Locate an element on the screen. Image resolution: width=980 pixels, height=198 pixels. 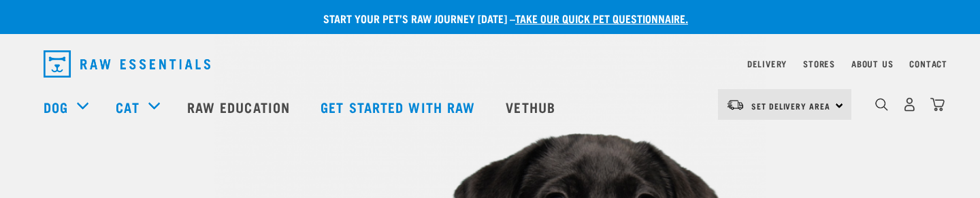
img: home-icon@2x.png is located at coordinates (937, 104).